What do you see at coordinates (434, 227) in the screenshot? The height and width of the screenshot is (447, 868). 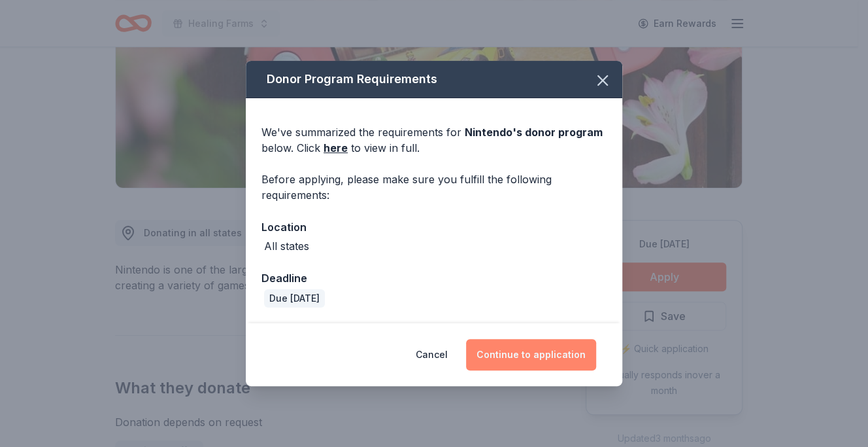 I see `div: Location` at bounding box center [434, 227].